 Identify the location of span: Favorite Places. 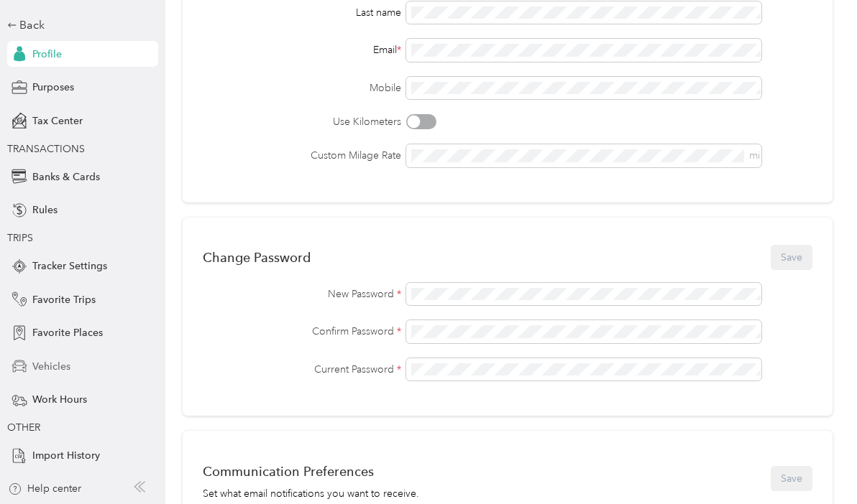
(68, 333).